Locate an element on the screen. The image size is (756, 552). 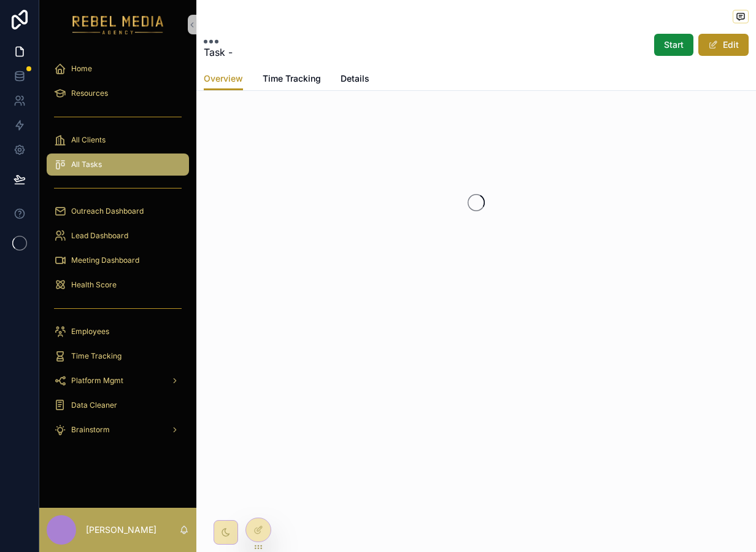
a: Overview is located at coordinates (223, 79).